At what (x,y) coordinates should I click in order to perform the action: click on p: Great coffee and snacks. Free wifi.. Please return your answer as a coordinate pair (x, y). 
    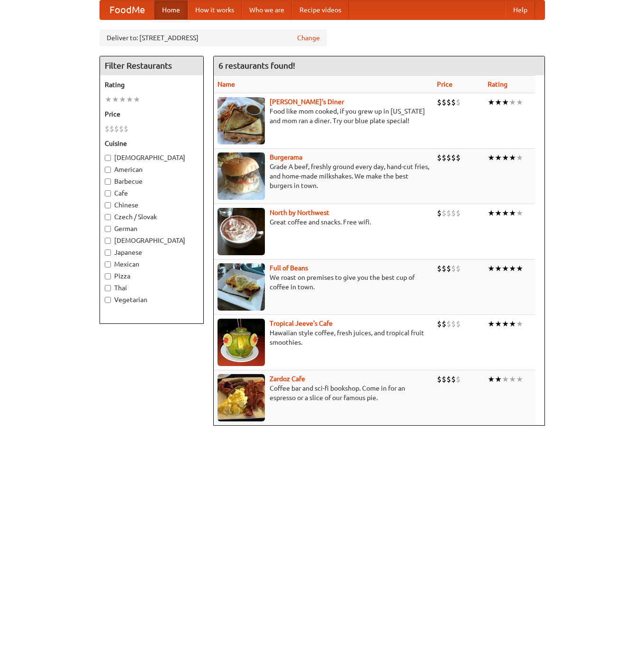
    Looking at the image, I should click on (323, 222).